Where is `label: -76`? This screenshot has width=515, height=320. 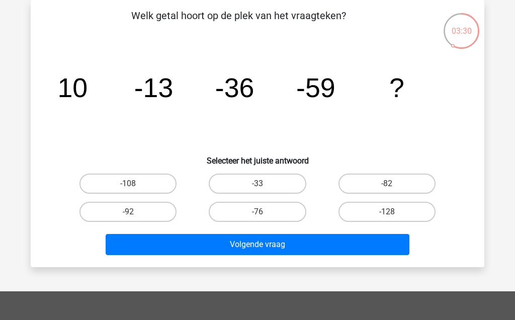 label: -76 is located at coordinates (257, 212).